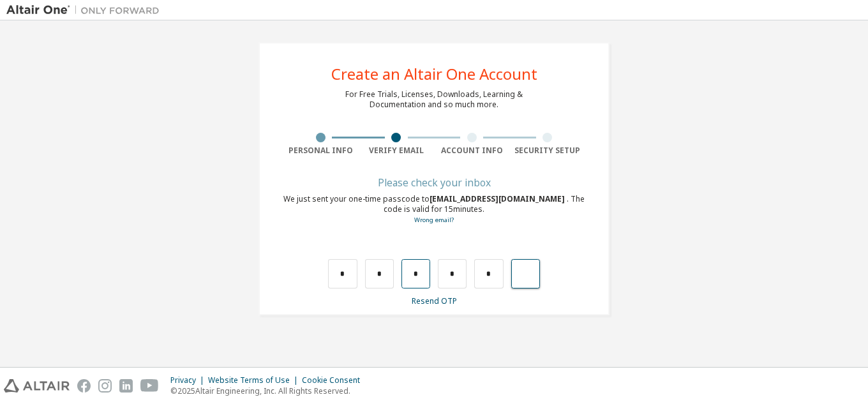  Describe the element at coordinates (434, 183) in the screenshot. I see `div: Please check your inbox` at that location.